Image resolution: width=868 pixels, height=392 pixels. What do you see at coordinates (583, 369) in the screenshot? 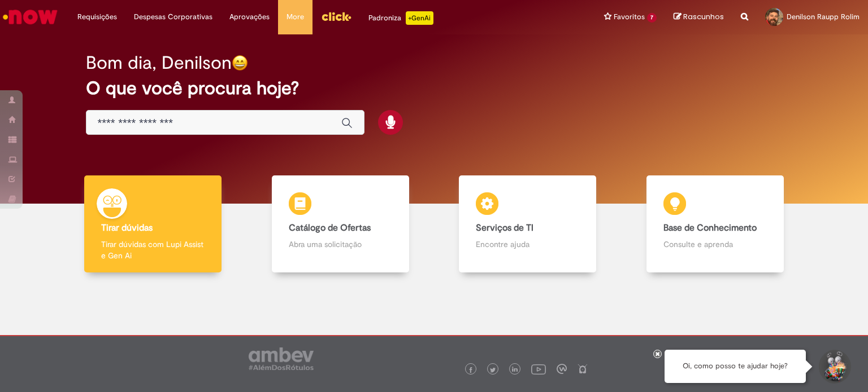
I see `img: logo_footer_naosei.png` at bounding box center [583, 369].